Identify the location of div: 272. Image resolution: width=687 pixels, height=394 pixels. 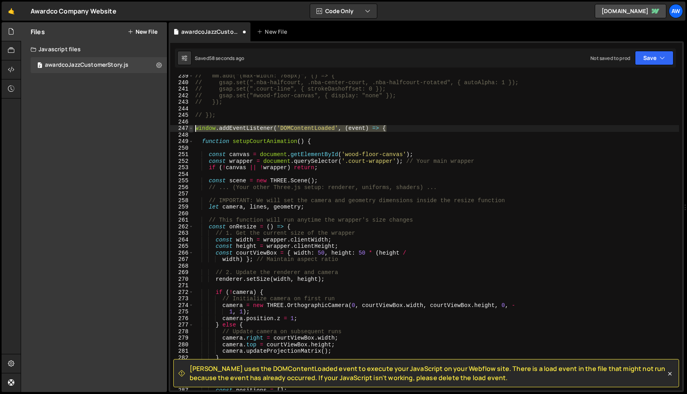
(182, 293).